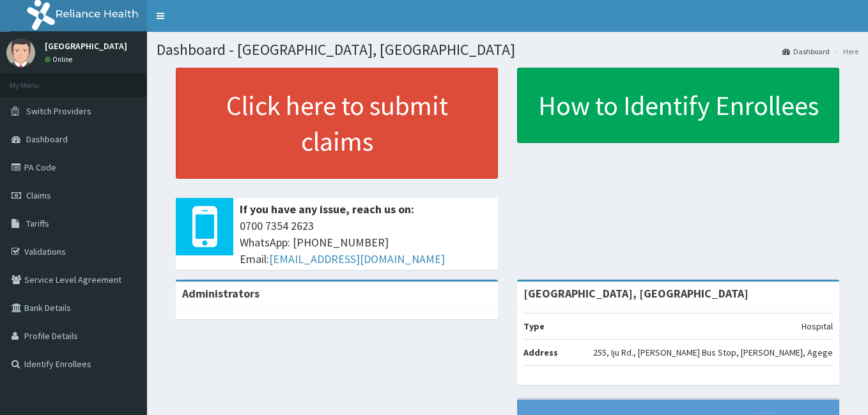 The width and height of the screenshot is (868, 415). I want to click on p: Hospital, so click(817, 326).